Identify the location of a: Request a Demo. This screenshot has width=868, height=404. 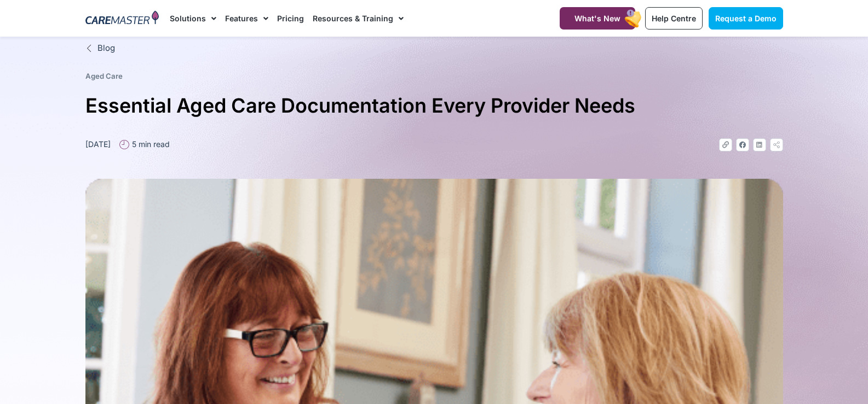
(746, 18).